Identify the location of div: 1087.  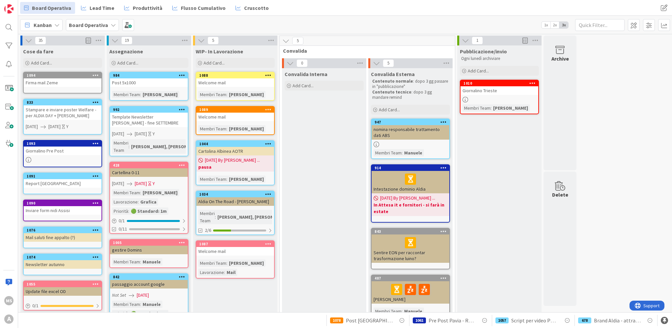
(236, 244).